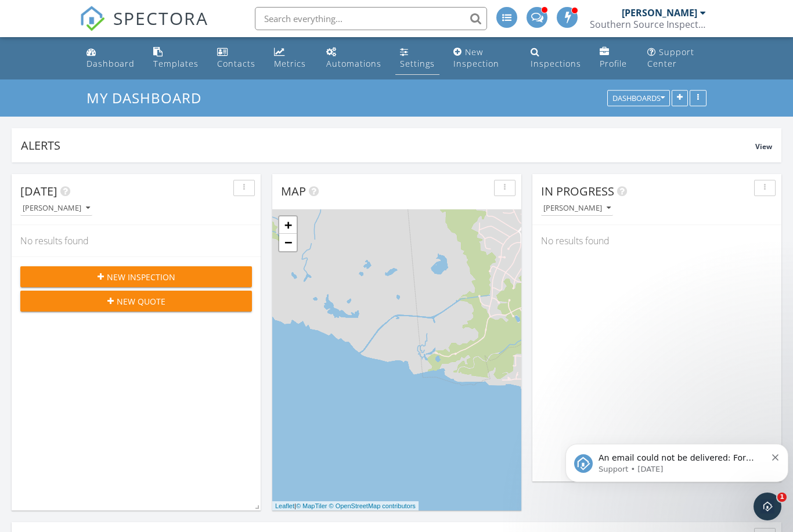  Describe the element at coordinates (144, 28) in the screenshot. I see `a: SPECTORA` at that location.